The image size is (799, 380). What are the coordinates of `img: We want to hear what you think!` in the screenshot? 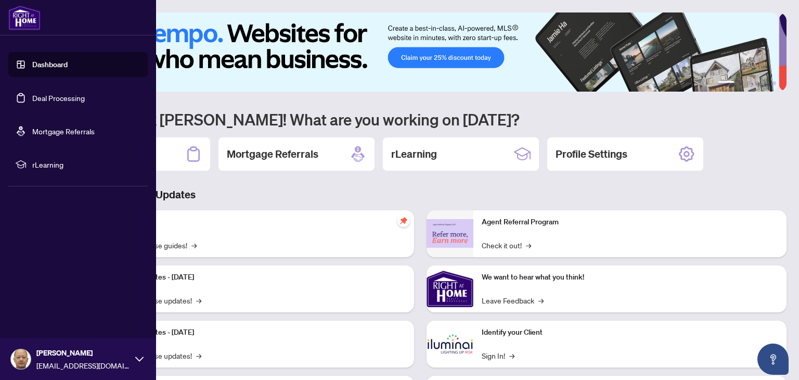 It's located at (450, 289).